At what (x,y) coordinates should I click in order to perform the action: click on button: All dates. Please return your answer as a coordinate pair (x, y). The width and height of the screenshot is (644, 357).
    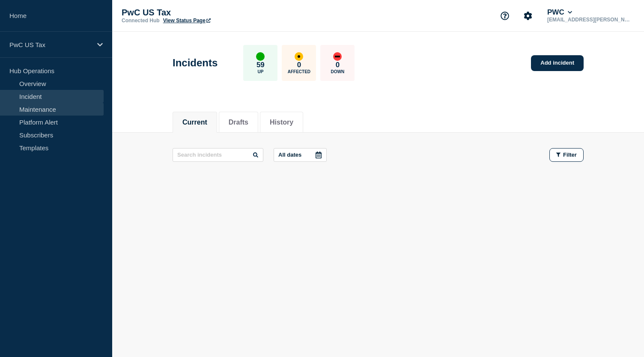
    Looking at the image, I should click on (300, 155).